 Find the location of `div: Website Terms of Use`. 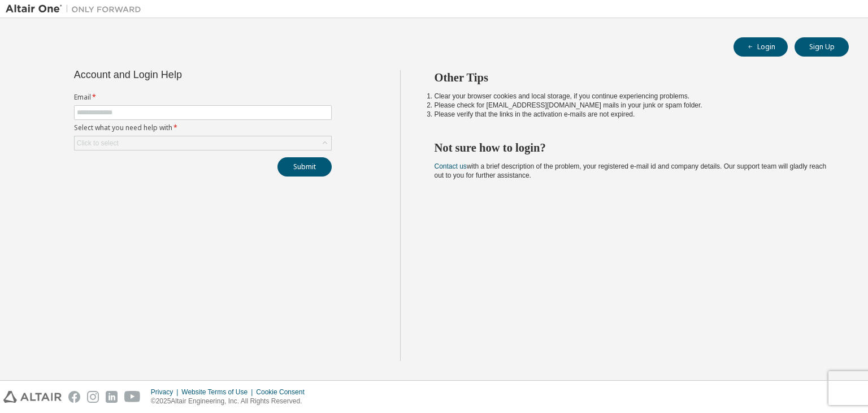

div: Website Terms of Use is located at coordinates (219, 392).